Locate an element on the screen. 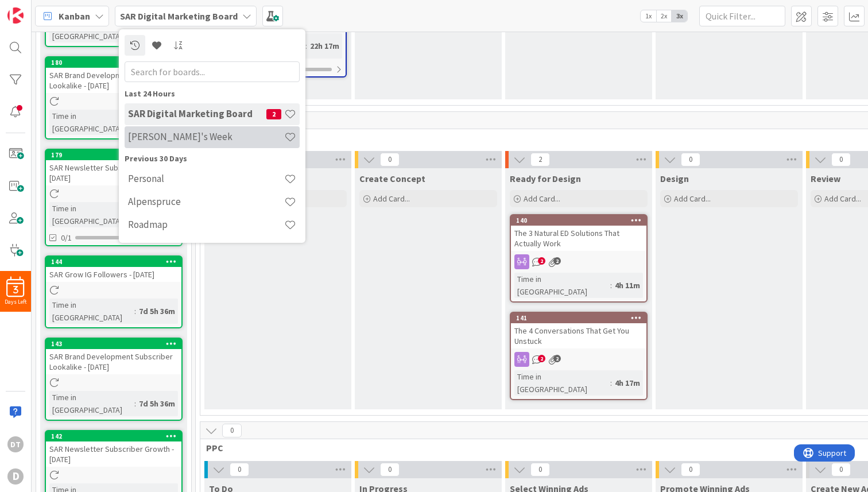  input: Search for boards... is located at coordinates (212, 71).